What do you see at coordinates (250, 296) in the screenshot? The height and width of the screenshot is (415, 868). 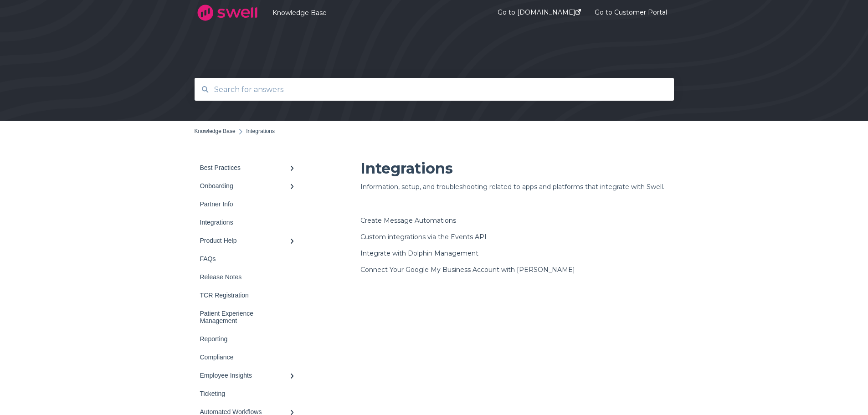 I see `a: TCR Registration` at bounding box center [250, 296].